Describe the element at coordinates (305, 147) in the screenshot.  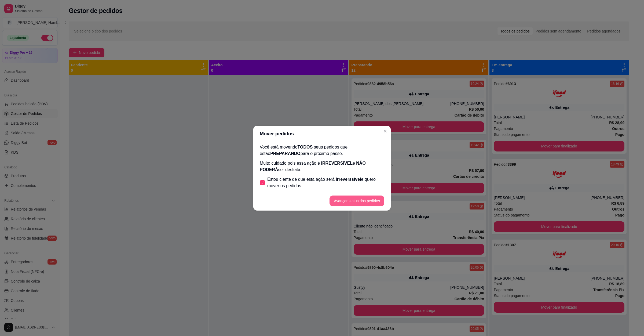
I see `span: TODOS` at that location.